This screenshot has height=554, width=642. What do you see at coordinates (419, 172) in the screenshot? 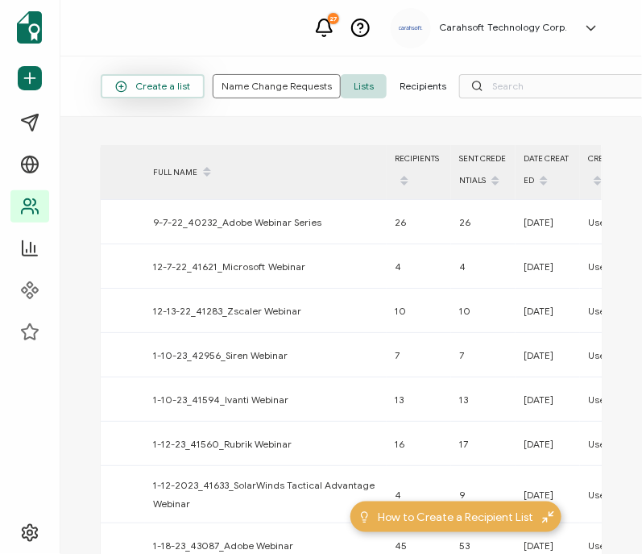
I see `div: RECIPIENTS` at bounding box center [419, 172].